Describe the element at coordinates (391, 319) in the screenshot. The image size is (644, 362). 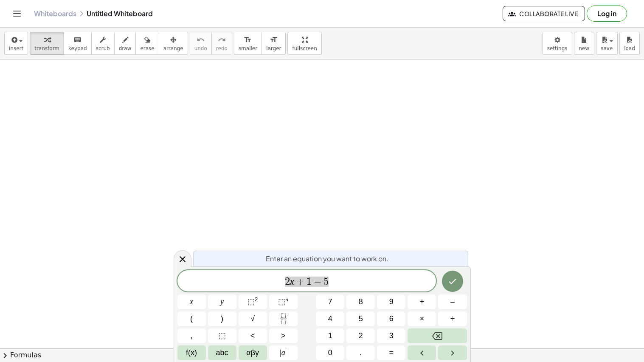
I see `button: 6` at that location.